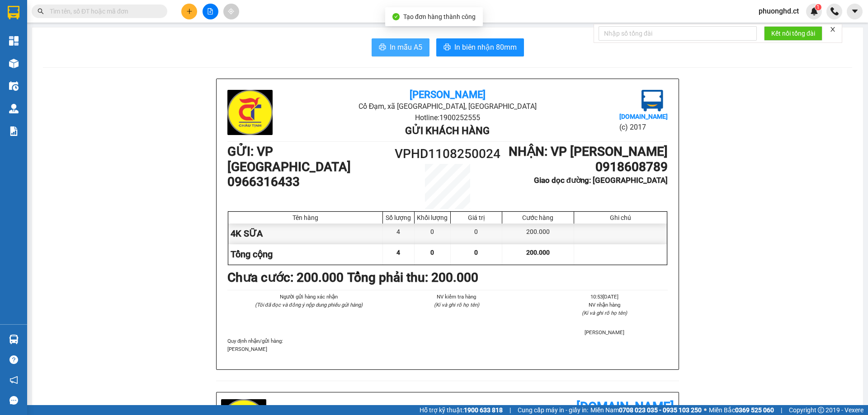 The height and width of the screenshot is (415, 868). What do you see at coordinates (190, 11) in the screenshot?
I see `span: plus` at bounding box center [190, 11].